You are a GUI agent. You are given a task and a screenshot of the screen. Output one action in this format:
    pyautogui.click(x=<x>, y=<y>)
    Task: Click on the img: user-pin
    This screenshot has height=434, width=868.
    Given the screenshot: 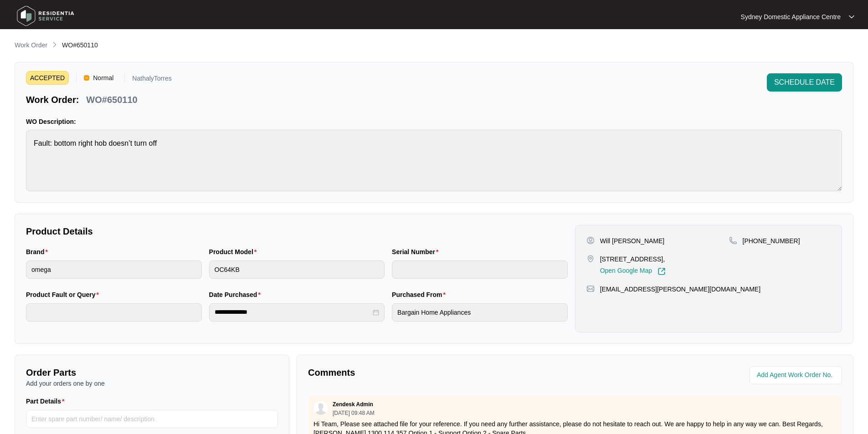 What is the action you would take?
    pyautogui.click(x=591, y=241)
    